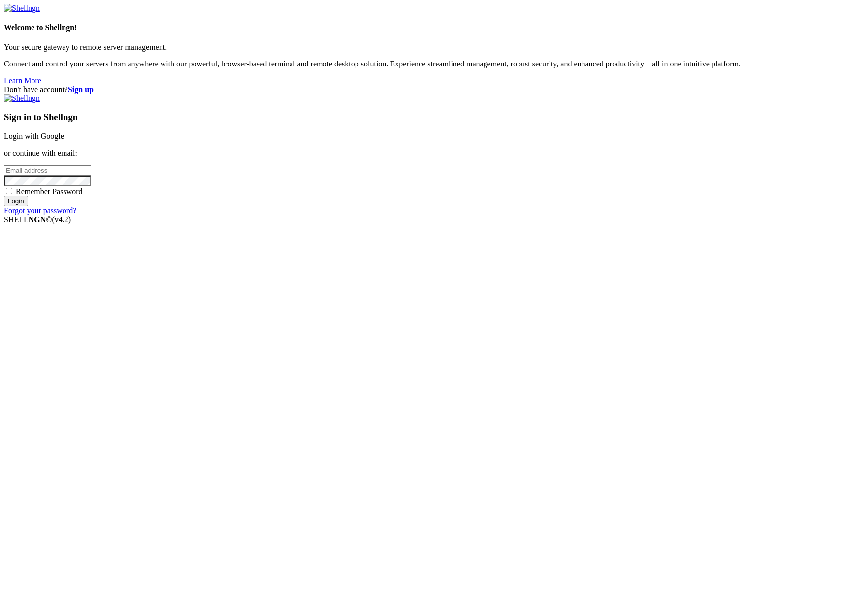 The width and height of the screenshot is (841, 616). Describe the element at coordinates (9, 191) in the screenshot. I see `input: Remember Password` at that location.